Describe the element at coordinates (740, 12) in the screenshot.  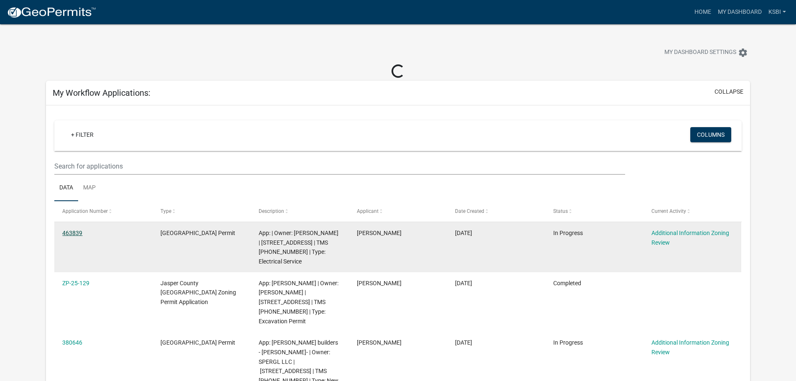
I see `a: My Dashboard` at that location.